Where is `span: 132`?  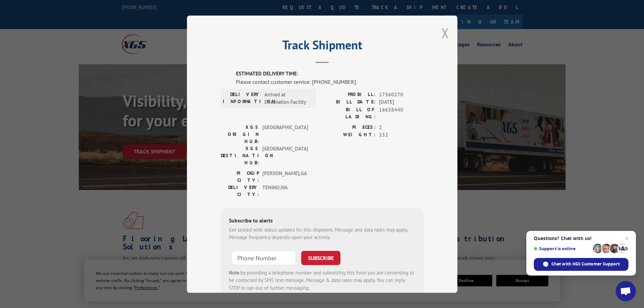
span: 132 is located at coordinates (401, 134).